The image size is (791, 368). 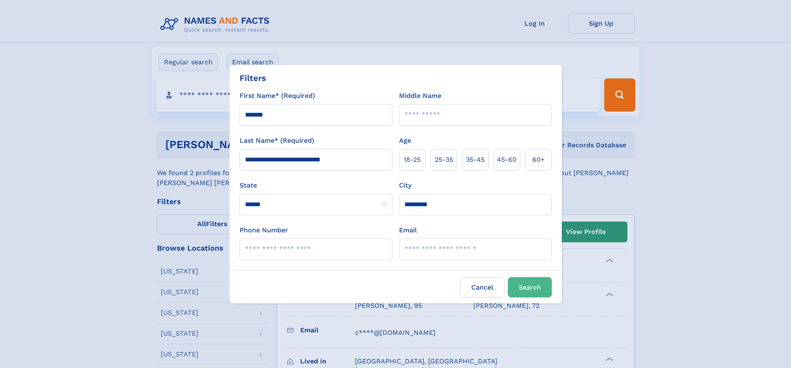 I want to click on div: Filters, so click(x=253, y=78).